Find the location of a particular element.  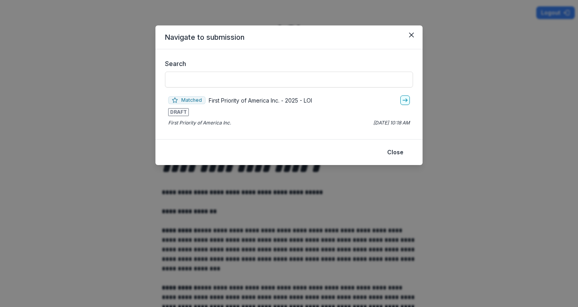

p: First Priority of America Inc. - 2025 - LOI is located at coordinates (260, 100).